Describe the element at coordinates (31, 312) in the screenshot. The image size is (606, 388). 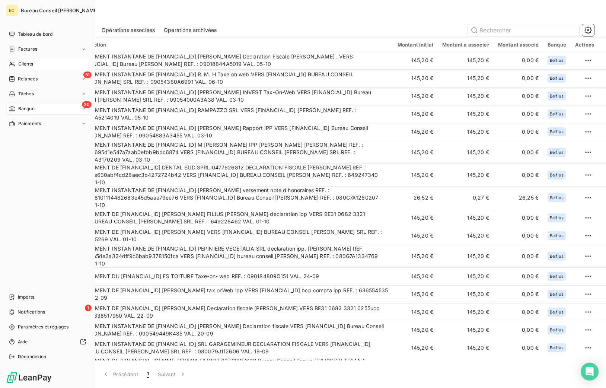
I see `span: Notifications` at that location.